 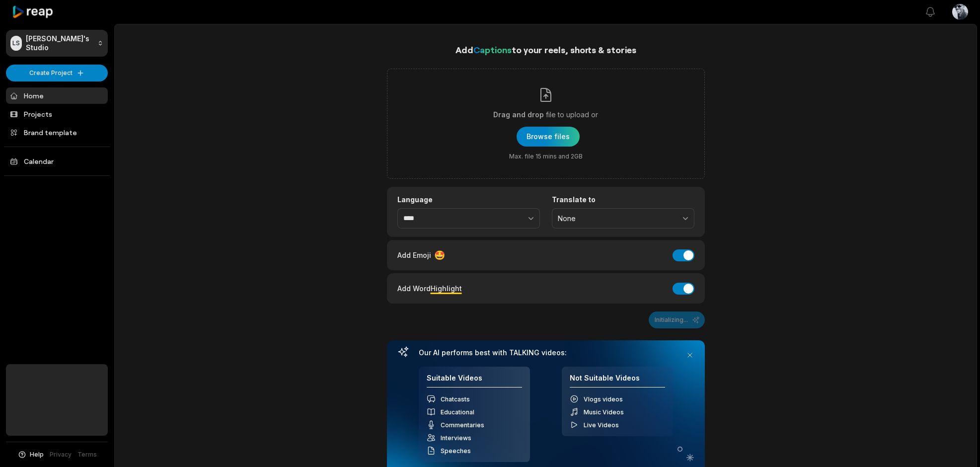 I want to click on span: Live Videos, so click(x=602, y=425).